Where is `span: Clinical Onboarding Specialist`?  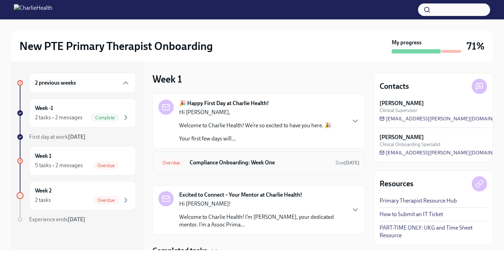 span: Clinical Onboarding Specialist is located at coordinates (410, 144).